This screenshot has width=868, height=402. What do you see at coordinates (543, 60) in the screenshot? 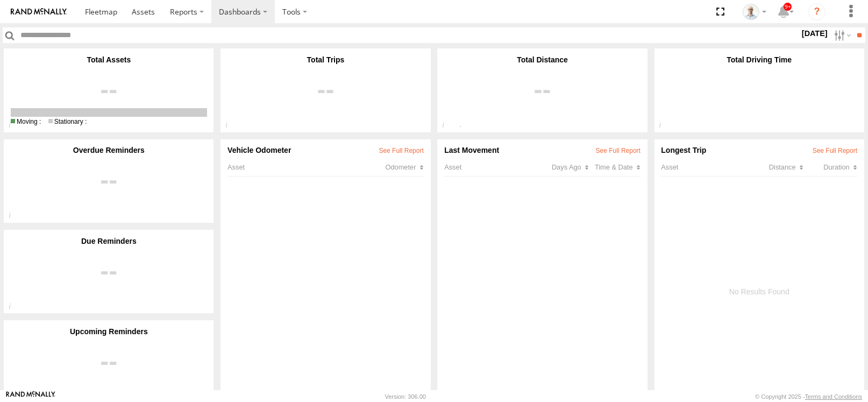
I see `div: Total Distance` at bounding box center [543, 60].